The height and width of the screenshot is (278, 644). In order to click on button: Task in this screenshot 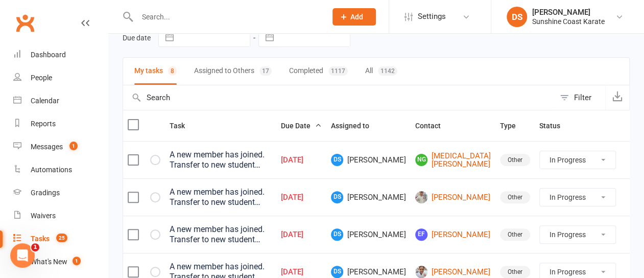, I will do `click(182, 125)`.